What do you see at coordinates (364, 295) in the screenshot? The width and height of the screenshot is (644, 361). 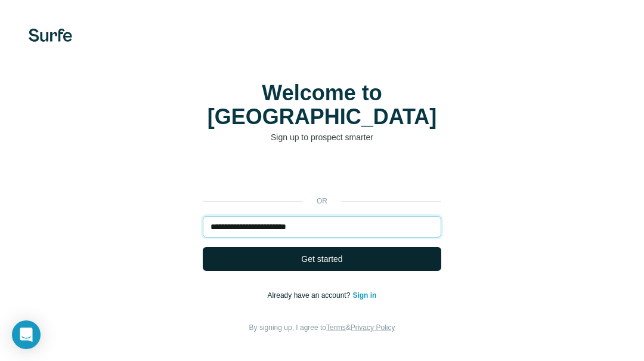 I see `a: Sign in` at bounding box center [364, 295].